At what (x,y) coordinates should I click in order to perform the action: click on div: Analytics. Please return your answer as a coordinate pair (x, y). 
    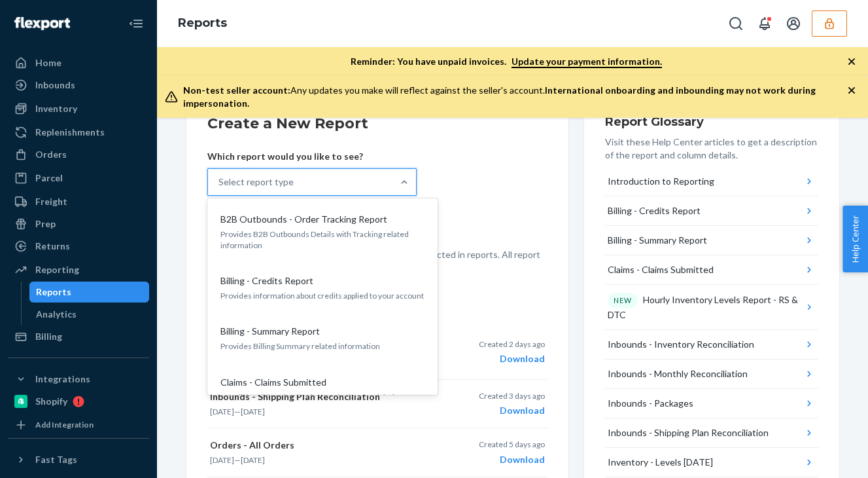
    Looking at the image, I should click on (56, 314).